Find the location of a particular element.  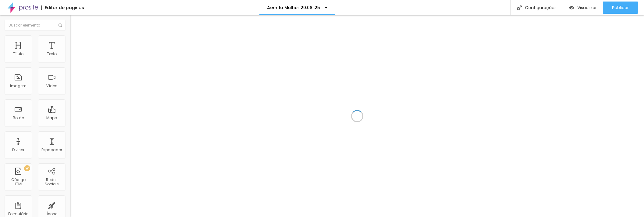

font: Imagem is located at coordinates (18, 86).